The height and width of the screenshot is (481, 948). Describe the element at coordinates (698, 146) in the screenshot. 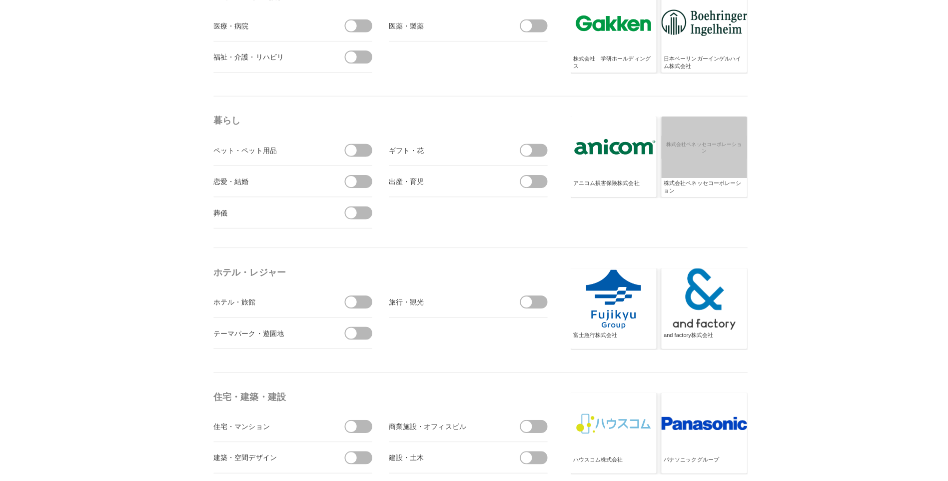

I see `span: 株式会社ベネッセコーポレーション` at that location.